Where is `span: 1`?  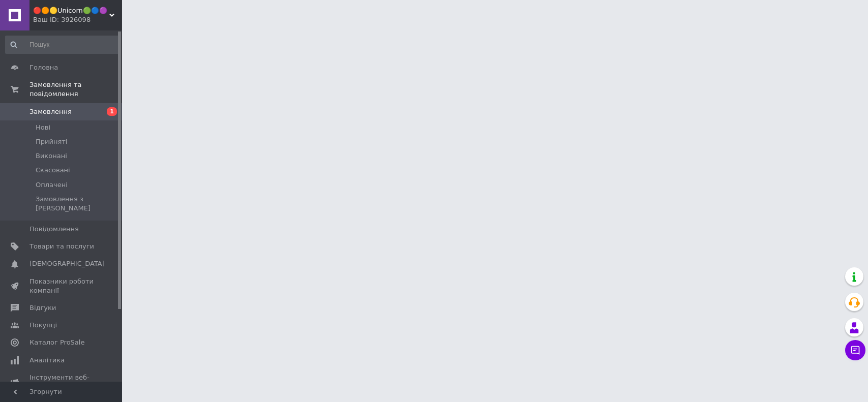 span: 1 is located at coordinates (112, 111).